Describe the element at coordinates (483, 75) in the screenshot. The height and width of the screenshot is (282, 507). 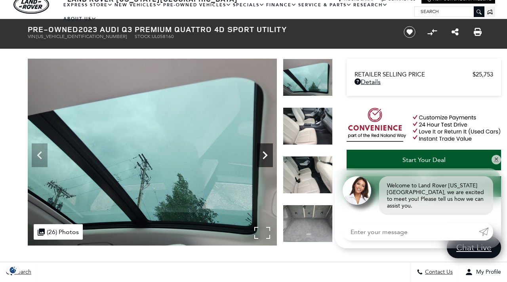
I see `span: $25,753` at that location.